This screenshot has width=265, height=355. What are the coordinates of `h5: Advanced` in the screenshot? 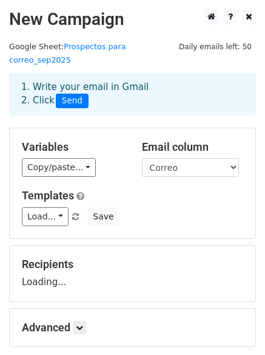 It's located at (132, 327).